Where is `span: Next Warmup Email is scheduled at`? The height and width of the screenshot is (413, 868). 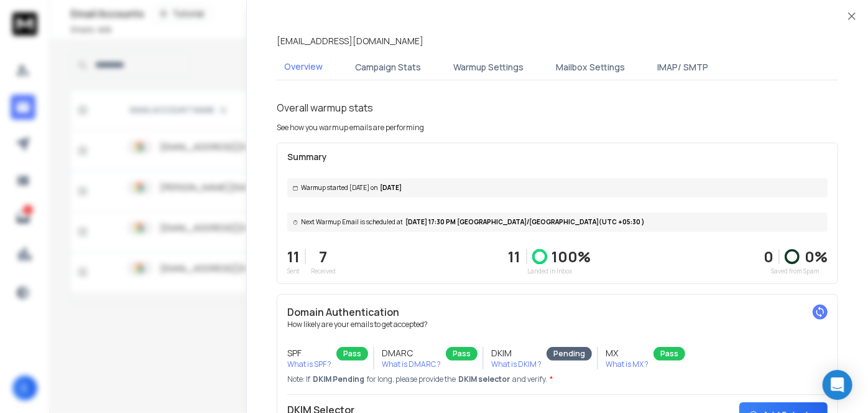 span: Next Warmup Email is scheduled at is located at coordinates (352, 222).